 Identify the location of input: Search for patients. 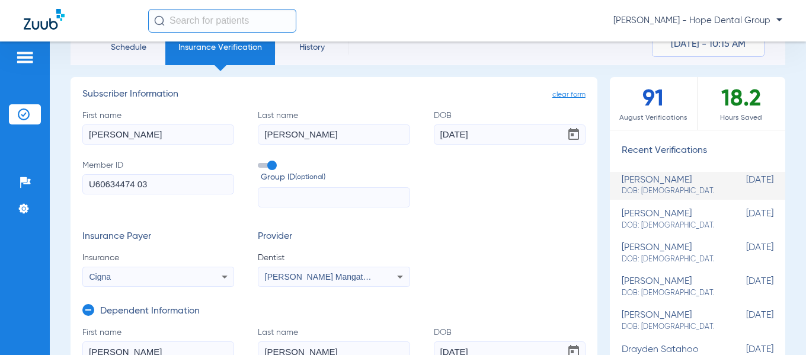
(222, 21).